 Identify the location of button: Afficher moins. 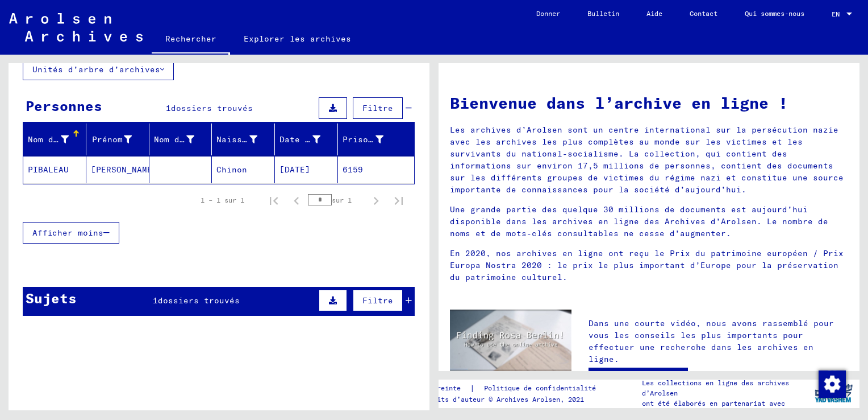
(71, 233).